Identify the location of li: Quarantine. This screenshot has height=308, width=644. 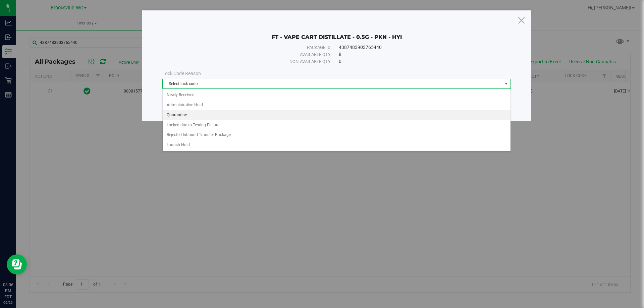
(337, 115).